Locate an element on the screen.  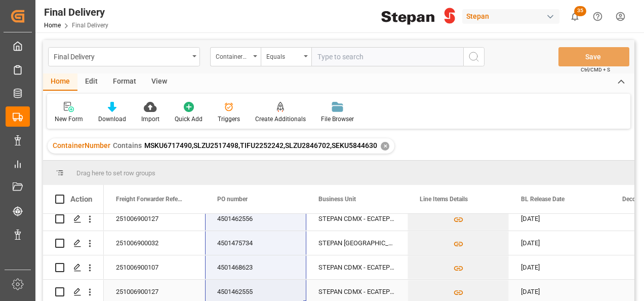
button: show 35 new notifications is located at coordinates (574, 16).